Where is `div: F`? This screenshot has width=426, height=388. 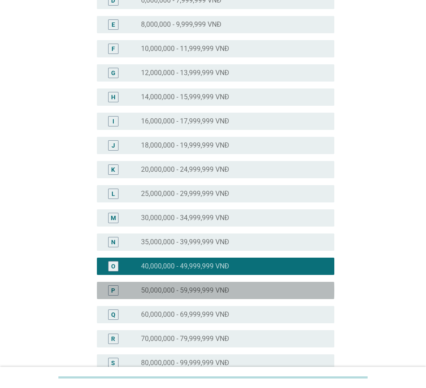
div: F is located at coordinates (113, 48).